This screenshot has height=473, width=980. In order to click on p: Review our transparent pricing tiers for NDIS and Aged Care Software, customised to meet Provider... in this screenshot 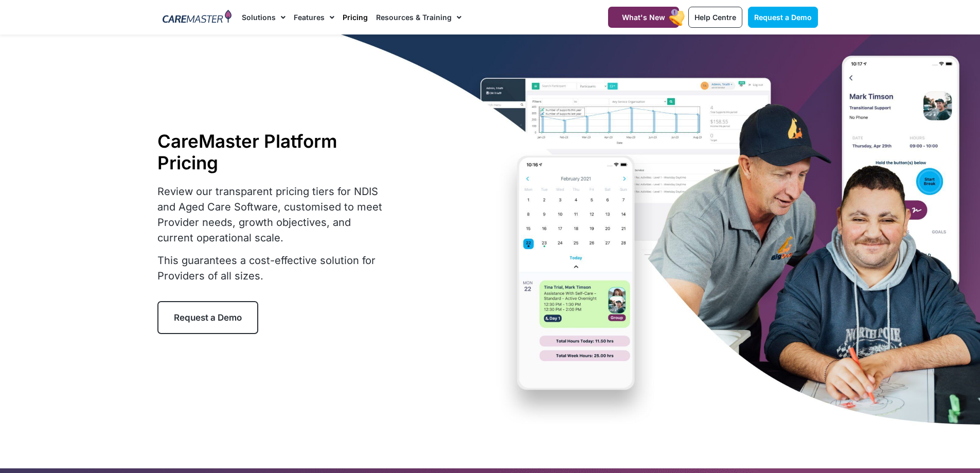, I will do `click(273, 215)`.